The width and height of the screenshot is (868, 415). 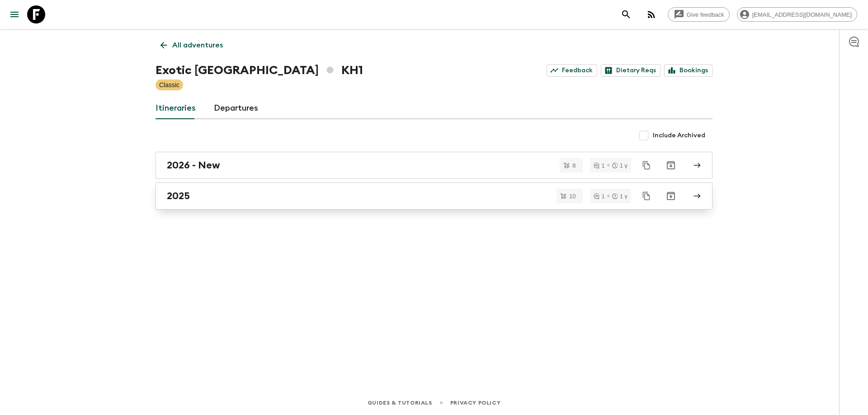 What do you see at coordinates (574, 165) in the screenshot?
I see `span: 8` at bounding box center [574, 165].